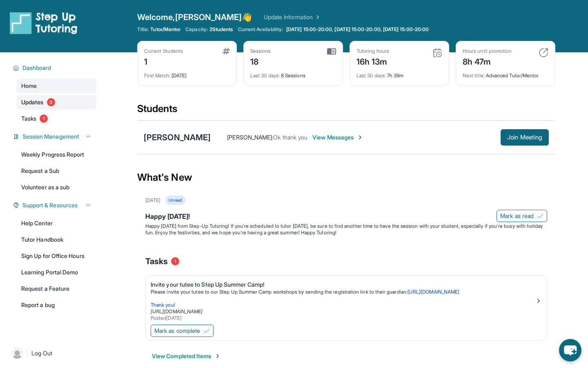 The height and width of the screenshot is (368, 588). Describe the element at coordinates (291, 137) in the screenshot. I see `span: Ok thank you` at that location.